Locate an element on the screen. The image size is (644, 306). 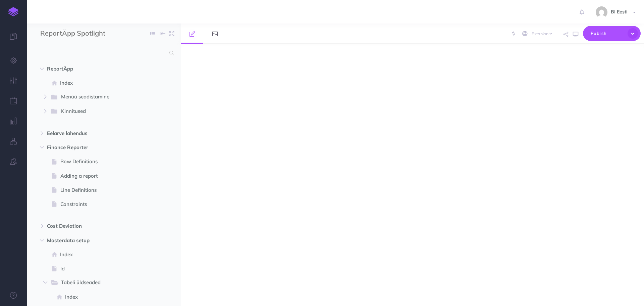
span: Constraints is located at coordinates (100, 204).